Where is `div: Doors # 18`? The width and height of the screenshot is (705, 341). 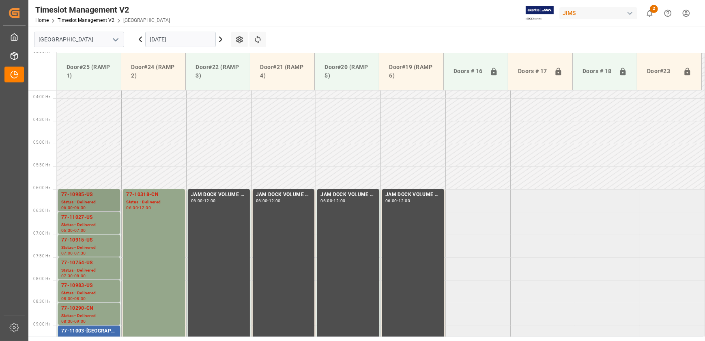
div: Doors # 18 is located at coordinates (597, 71).